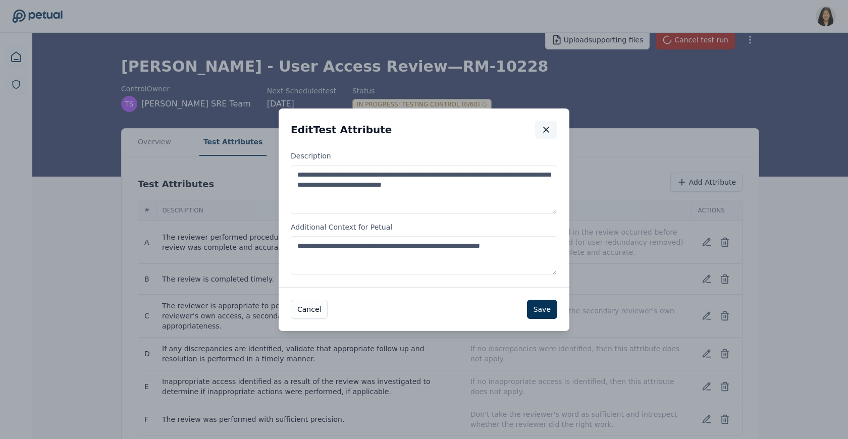 The width and height of the screenshot is (848, 439). Describe the element at coordinates (424, 182) in the screenshot. I see `label: Description` at that location.